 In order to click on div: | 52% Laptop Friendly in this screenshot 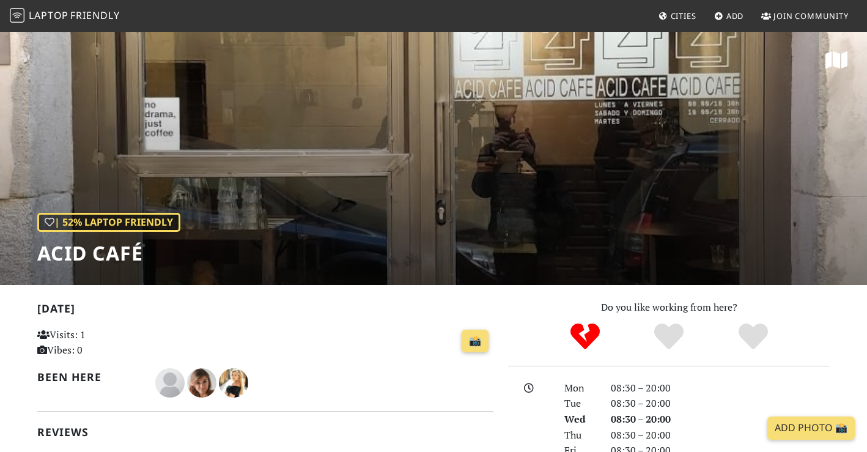, I will do `click(109, 222)`.